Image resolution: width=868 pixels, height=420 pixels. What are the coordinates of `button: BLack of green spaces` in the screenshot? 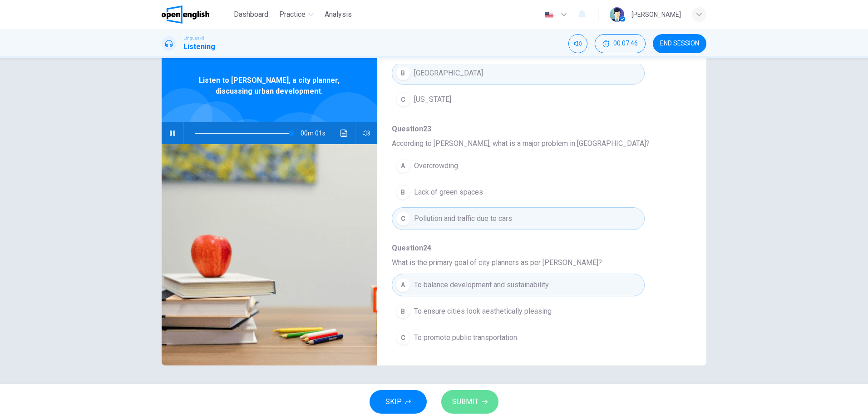 It's located at (518, 192).